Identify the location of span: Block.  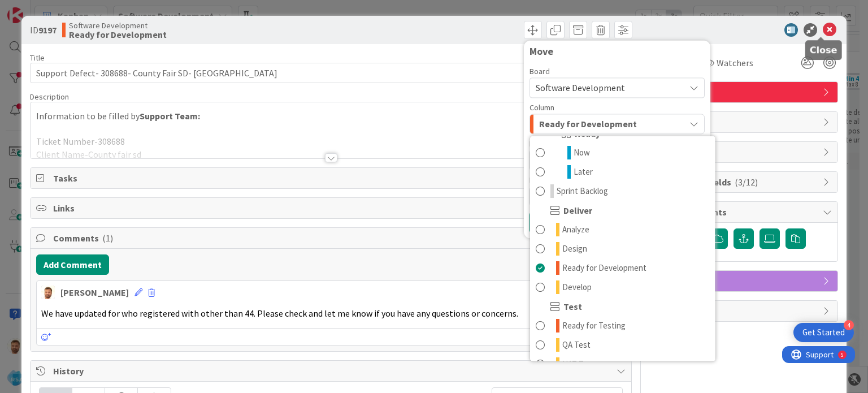
(745, 152).